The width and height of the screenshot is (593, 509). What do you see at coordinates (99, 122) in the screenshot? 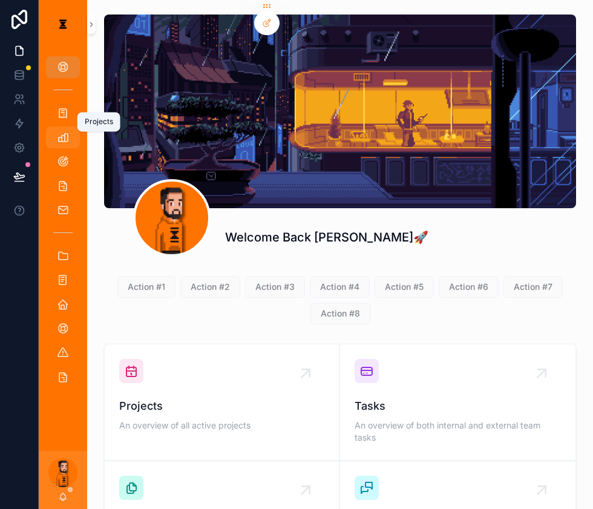
I see `div: Projects` at bounding box center [99, 122].